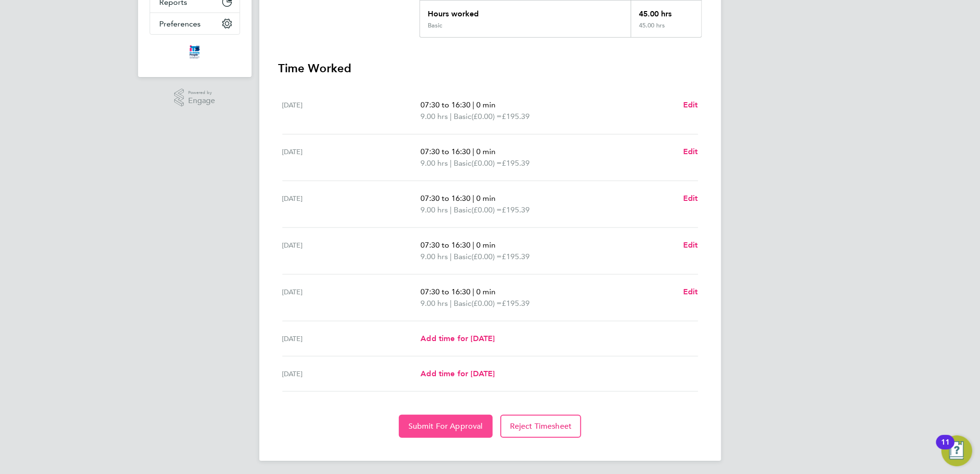 This screenshot has height=474, width=980. What do you see at coordinates (490, 68) in the screenshot?
I see `h3: Time Worked` at bounding box center [490, 68].